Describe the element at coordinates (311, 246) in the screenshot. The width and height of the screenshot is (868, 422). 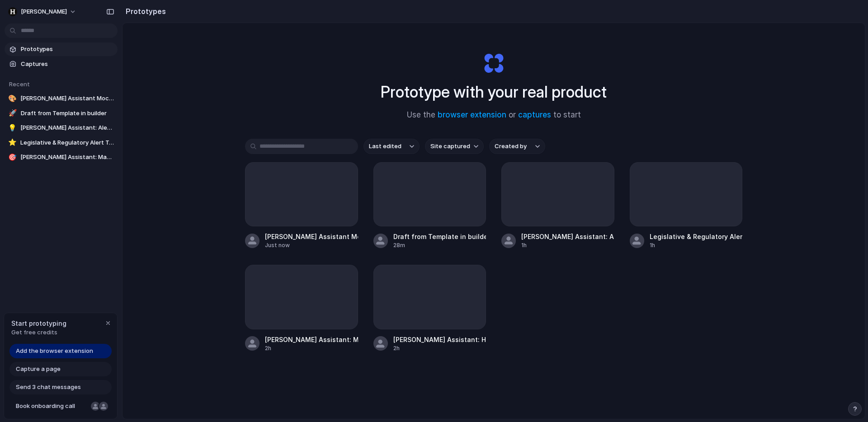
I see `div: Just now` at that location.